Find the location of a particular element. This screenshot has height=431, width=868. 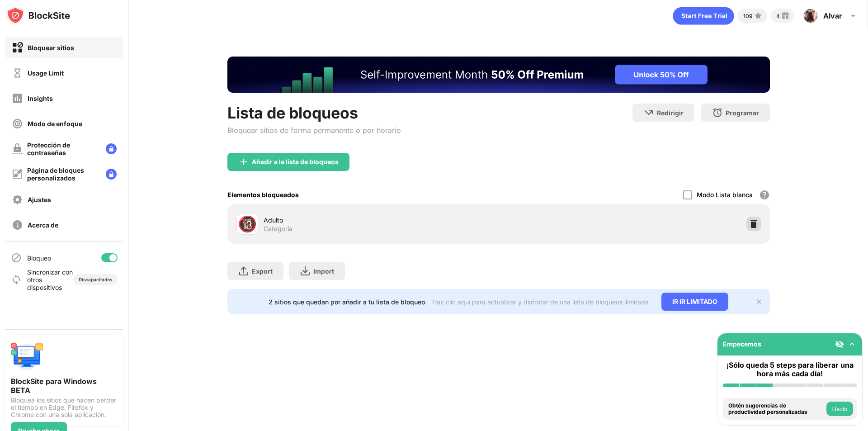

div: Obtén sugerencias de productividad personalizadas is located at coordinates (776, 409).